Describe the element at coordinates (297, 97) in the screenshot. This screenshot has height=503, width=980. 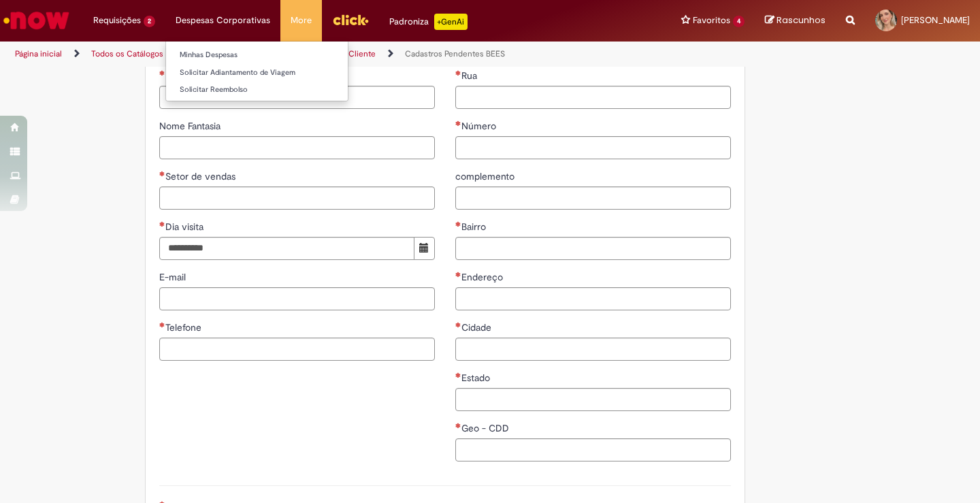
I see `input: Razão Social` at that location.